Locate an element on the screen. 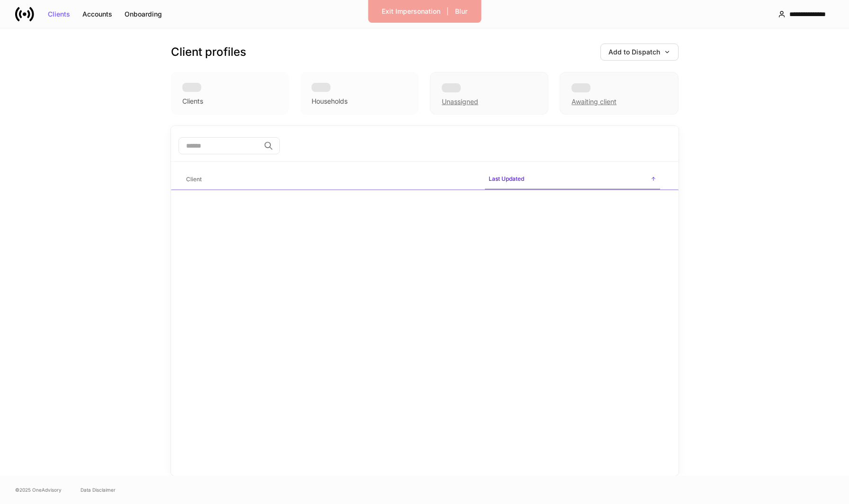  button: Onboarding is located at coordinates (143, 14).